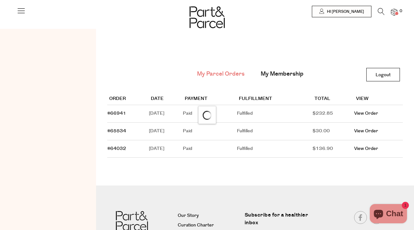  What do you see at coordinates (208, 225) in the screenshot?
I see `a: Curation Charter` at bounding box center [208, 225].